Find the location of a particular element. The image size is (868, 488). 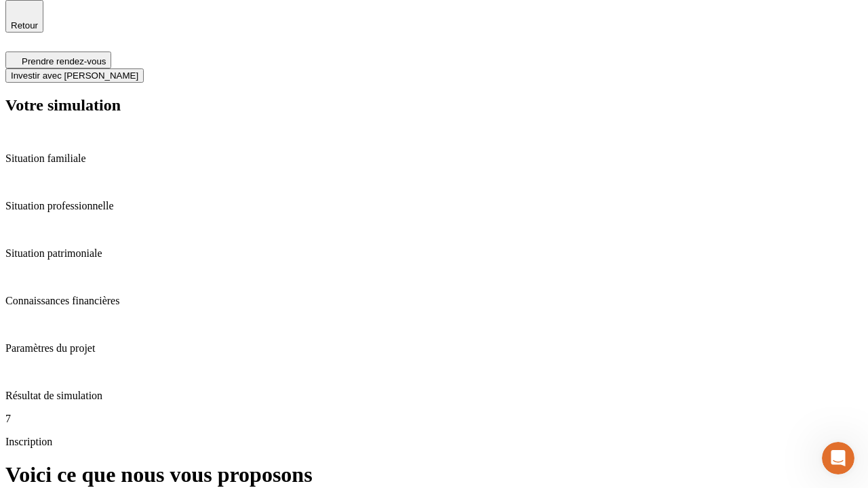

span: Prendre rendez-vous is located at coordinates (64, 61).